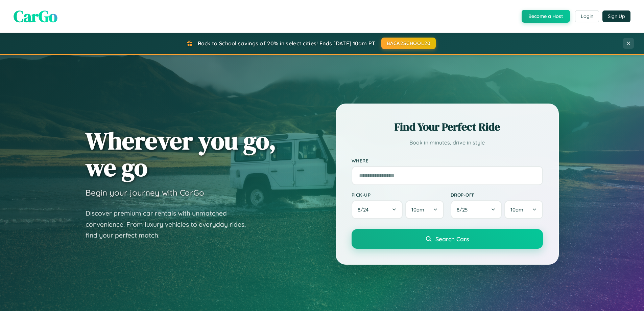 The height and width of the screenshot is (311, 644). I want to click on h3: Begin your journey with CarGo, so click(145, 193).